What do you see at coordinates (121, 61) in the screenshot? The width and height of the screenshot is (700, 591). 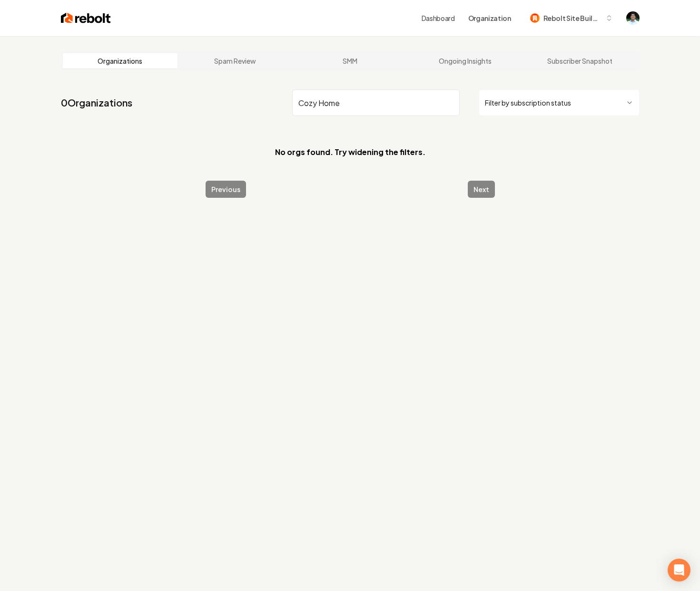 I see `a: Organizations` at bounding box center [121, 61].